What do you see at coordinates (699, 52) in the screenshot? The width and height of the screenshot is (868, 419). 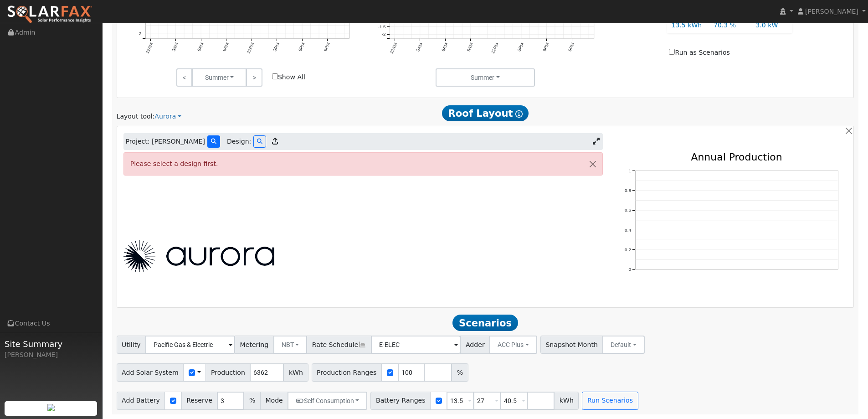 I see `label: Run as Scenarios` at bounding box center [699, 52].